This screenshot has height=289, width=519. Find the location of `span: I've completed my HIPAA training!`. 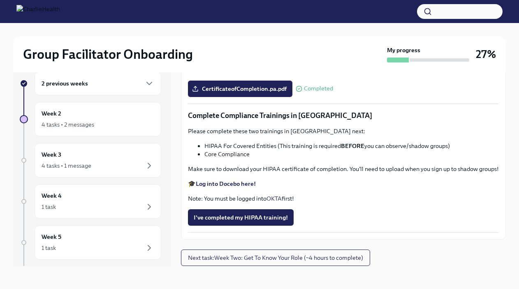

span: I've completed my HIPAA training! is located at coordinates (241, 218).